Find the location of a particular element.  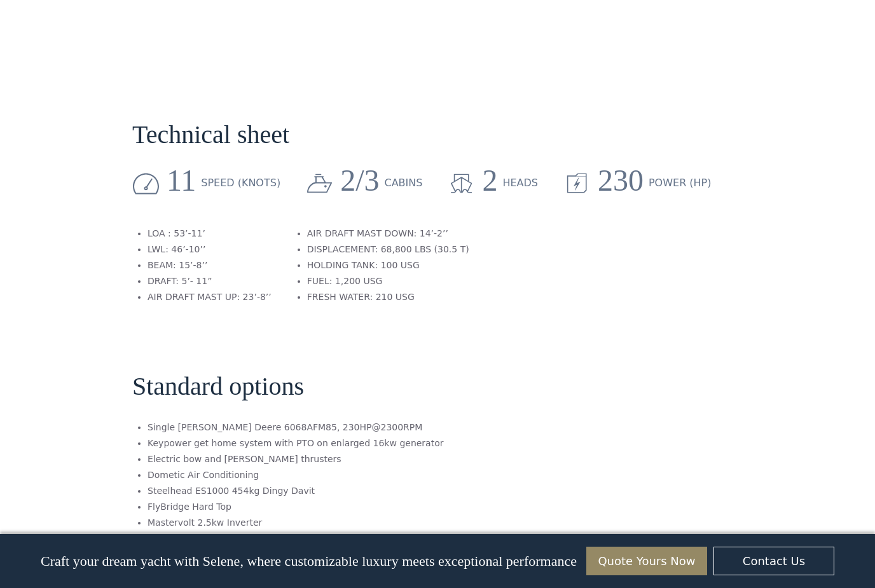

li: Foldable Cleat on Swim Platform is located at coordinates (296, 538).